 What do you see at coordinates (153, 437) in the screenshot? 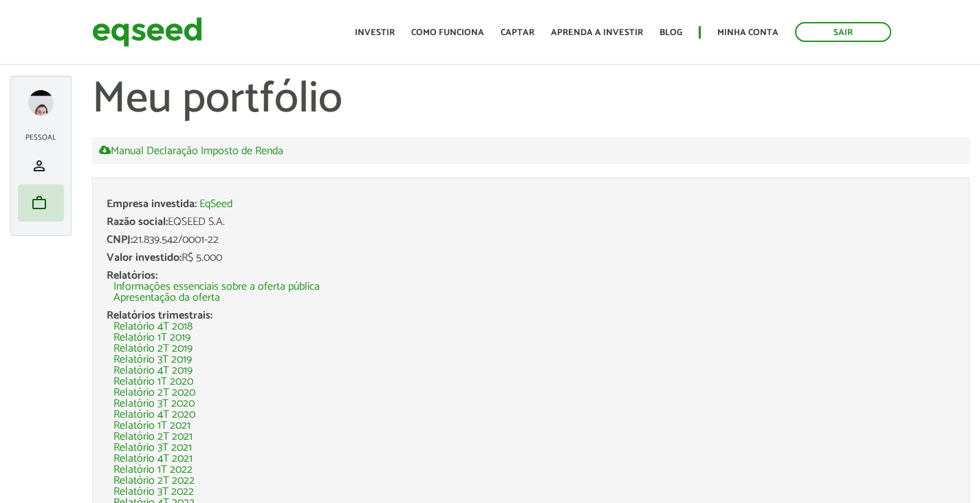
I see `a: Relatório 2T 2021` at bounding box center [153, 437].